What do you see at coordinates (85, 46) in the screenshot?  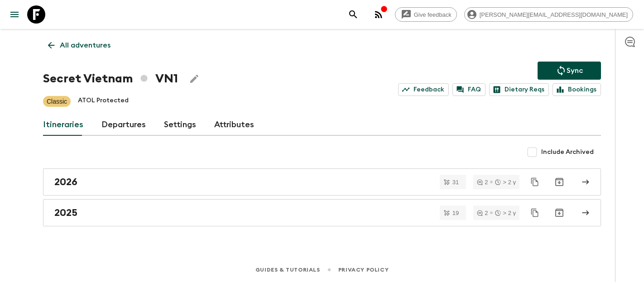 I see `p: All adventures` at bounding box center [85, 46].